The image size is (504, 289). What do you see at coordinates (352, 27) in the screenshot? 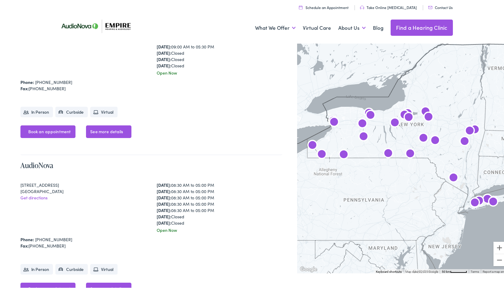
I see `a: About Us` at bounding box center [352, 27].